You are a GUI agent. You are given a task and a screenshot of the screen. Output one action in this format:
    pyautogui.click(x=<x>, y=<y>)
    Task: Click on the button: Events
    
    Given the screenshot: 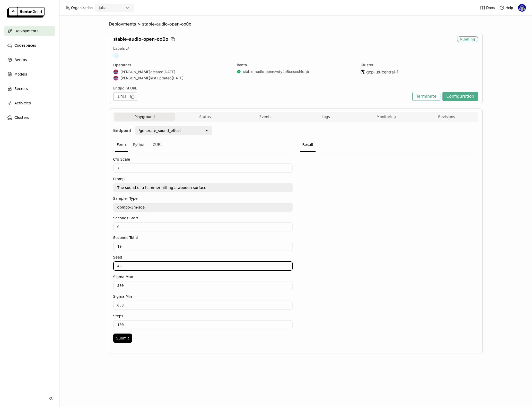 What is the action you would take?
    pyautogui.click(x=265, y=117)
    